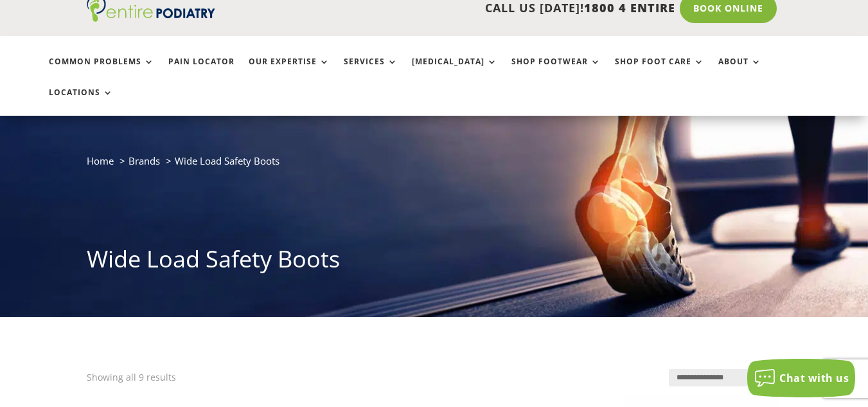 Image resolution: width=868 pixels, height=407 pixels. What do you see at coordinates (556, 71) in the screenshot?
I see `a: Shop Footwear` at bounding box center [556, 71].